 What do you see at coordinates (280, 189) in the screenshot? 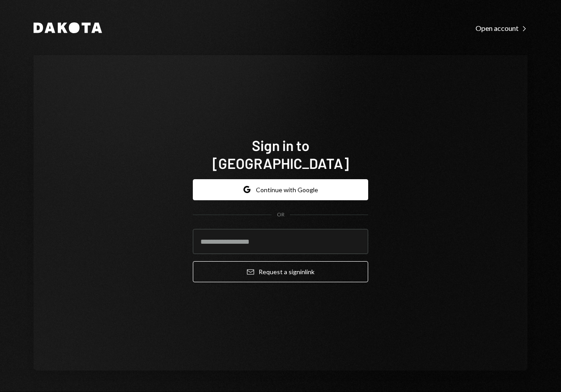
I see `button: Continue with Google` at bounding box center [280, 189].